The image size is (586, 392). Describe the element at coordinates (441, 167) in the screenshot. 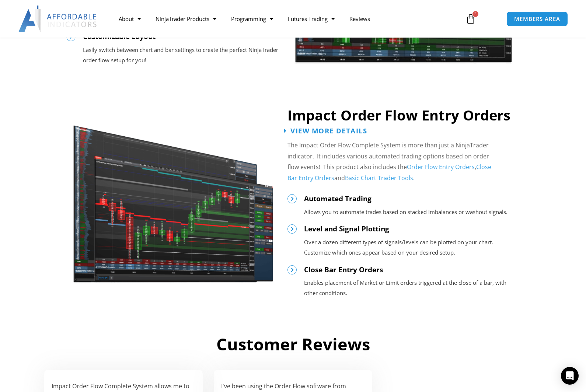

I see `a: Order Flow Entry Orders` at that location.